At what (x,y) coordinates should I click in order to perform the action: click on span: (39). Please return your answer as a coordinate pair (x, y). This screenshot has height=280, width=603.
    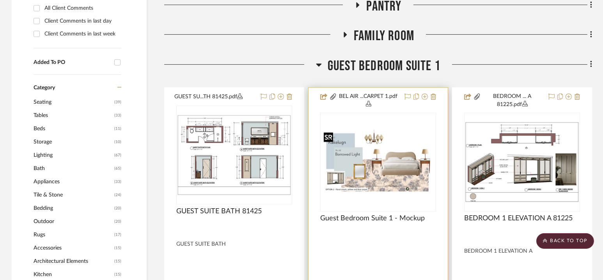
    Looking at the image, I should click on (118, 102).